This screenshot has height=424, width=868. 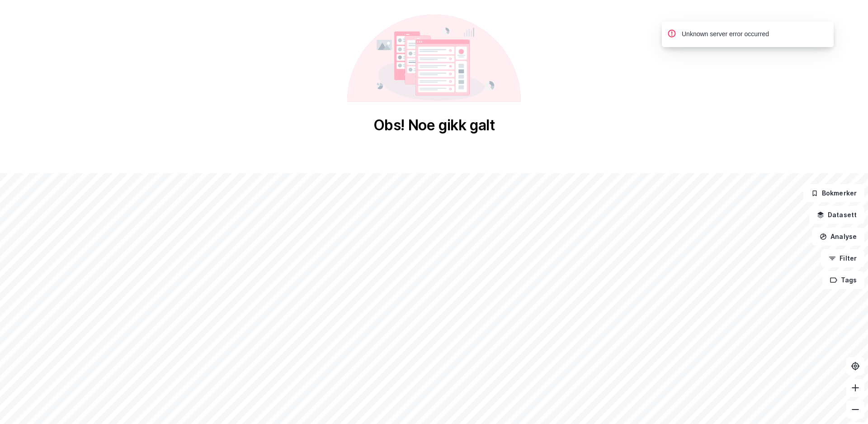 I want to click on div: Kontrollprogram for chat, so click(x=846, y=402).